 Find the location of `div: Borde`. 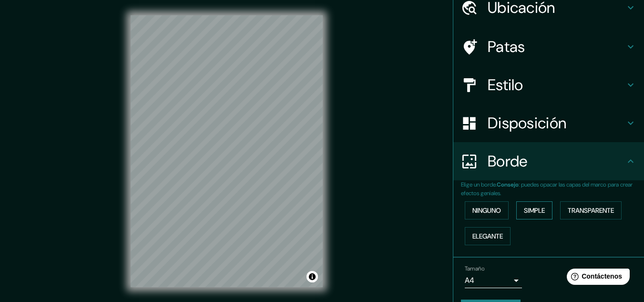

div: Borde is located at coordinates (548, 161).